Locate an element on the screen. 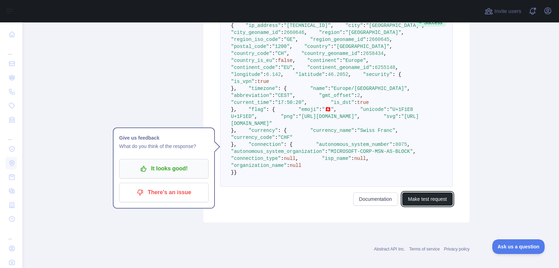 This screenshot has width=559, height=268. span: 2 is located at coordinates (359, 95).